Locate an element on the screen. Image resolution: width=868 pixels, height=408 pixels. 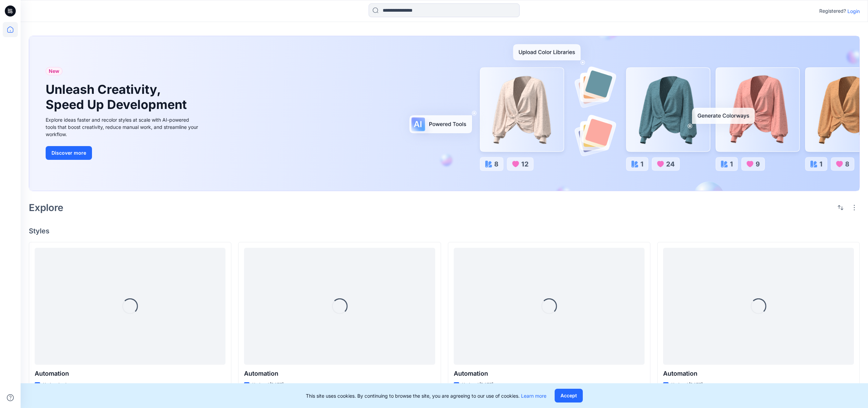
div: Explore ideas faster and recolor styles at scale with AI-powered tools that boost creativity, red... is located at coordinates (123, 127).